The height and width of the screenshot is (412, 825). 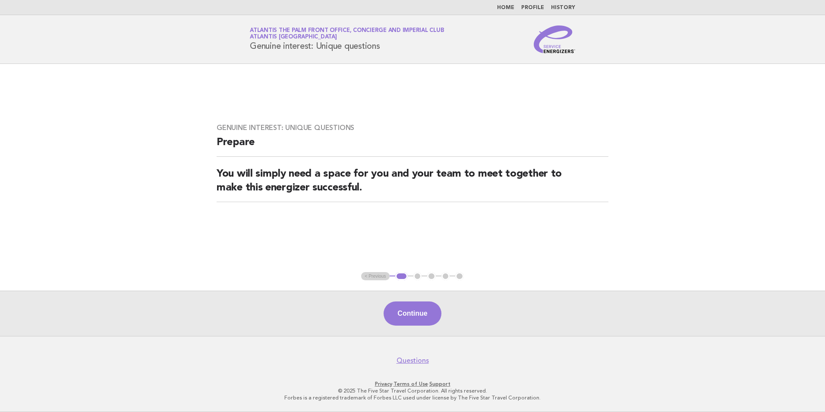 I want to click on a: Profile, so click(x=533, y=8).